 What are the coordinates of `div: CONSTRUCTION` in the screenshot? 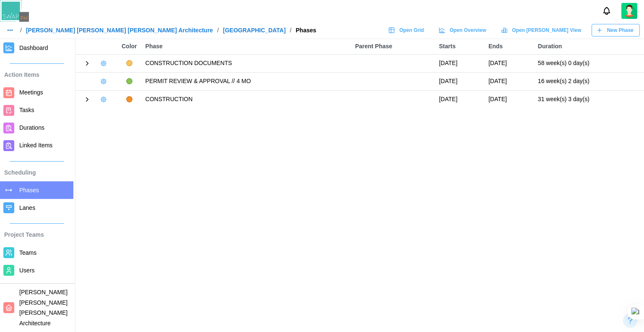 It's located at (247, 99).